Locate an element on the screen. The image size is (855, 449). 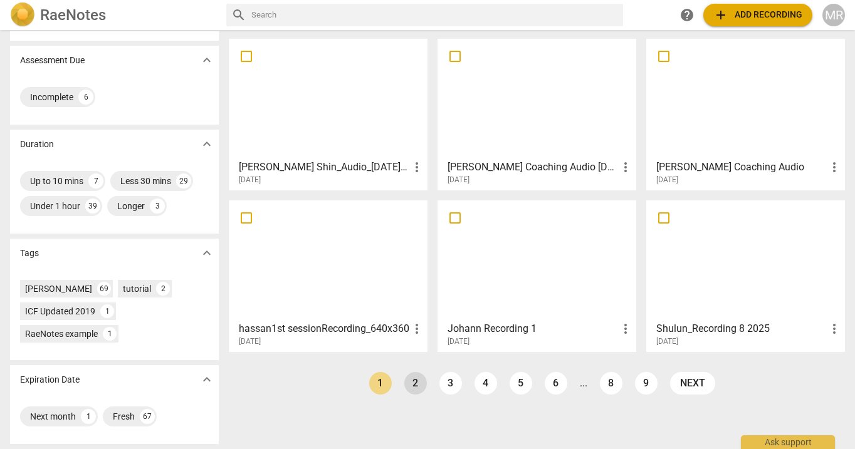
div: Under 1 hour is located at coordinates (55, 206).